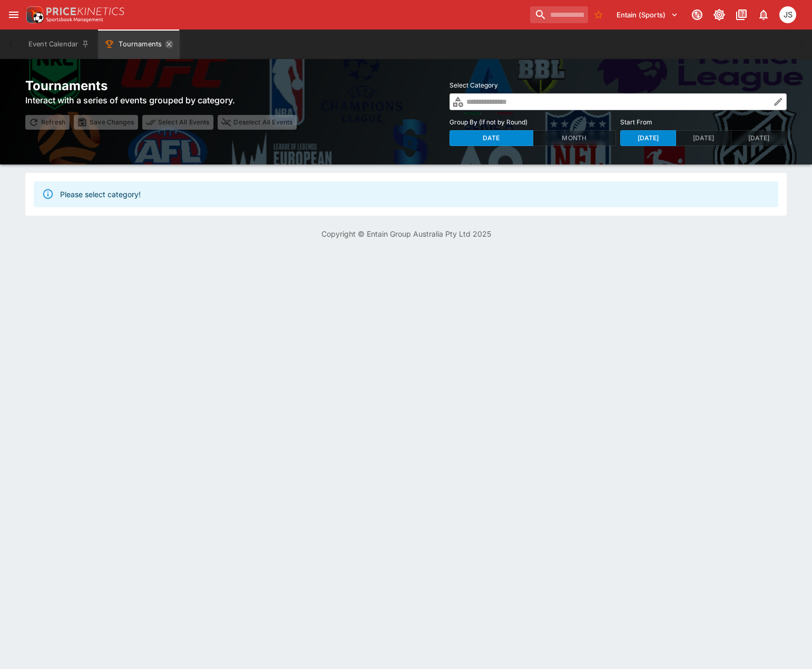  What do you see at coordinates (75, 20) in the screenshot?
I see `img: Sportsbook Management` at bounding box center [75, 20].